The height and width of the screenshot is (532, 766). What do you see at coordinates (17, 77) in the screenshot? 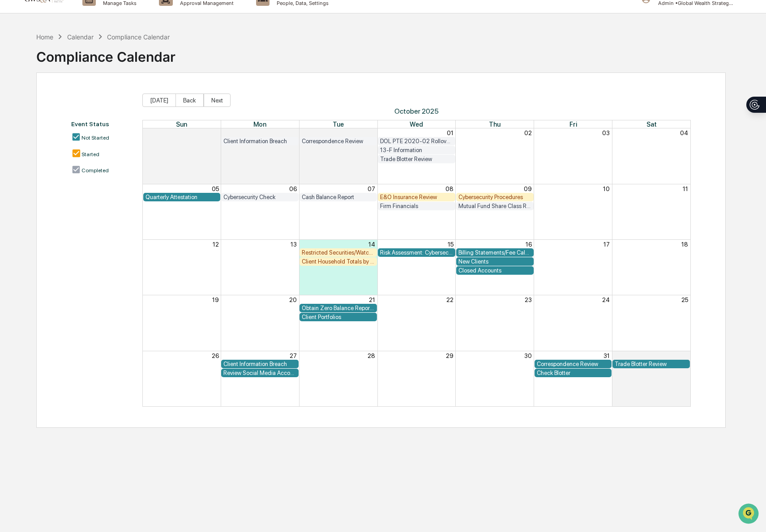
I see `img: 1746055101610-c473b297-6a78-478c-a979-82029cc54cd1` at bounding box center [17, 77].